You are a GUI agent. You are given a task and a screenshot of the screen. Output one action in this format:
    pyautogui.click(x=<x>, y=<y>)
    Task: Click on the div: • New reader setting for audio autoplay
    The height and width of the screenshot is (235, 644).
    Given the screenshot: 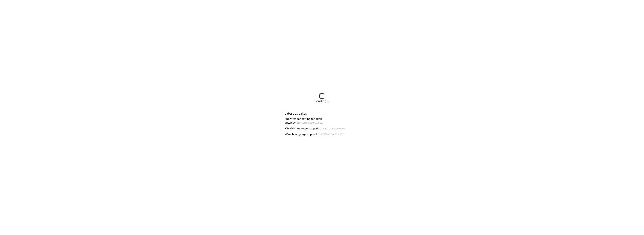 What is the action you would take?
    pyautogui.click(x=322, y=121)
    